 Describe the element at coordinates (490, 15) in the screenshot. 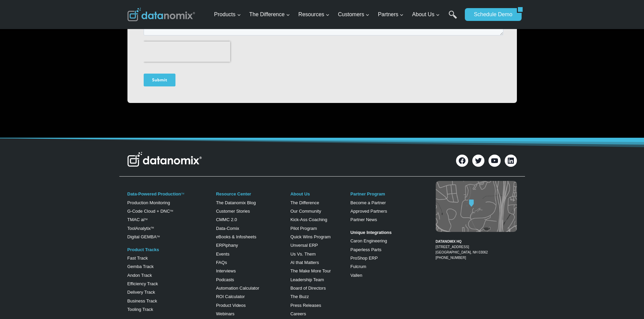

I see `a: Schedule Demo` at that location.